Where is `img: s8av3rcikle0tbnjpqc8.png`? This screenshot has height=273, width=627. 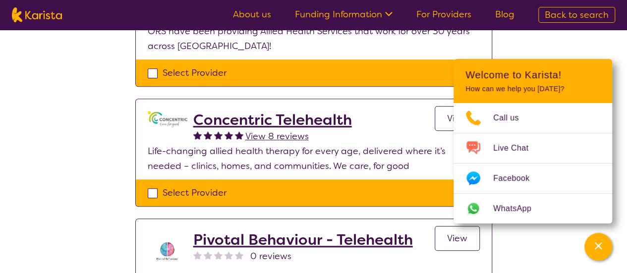 img: s8av3rcikle0tbnjpqc8.png is located at coordinates (167, 251).